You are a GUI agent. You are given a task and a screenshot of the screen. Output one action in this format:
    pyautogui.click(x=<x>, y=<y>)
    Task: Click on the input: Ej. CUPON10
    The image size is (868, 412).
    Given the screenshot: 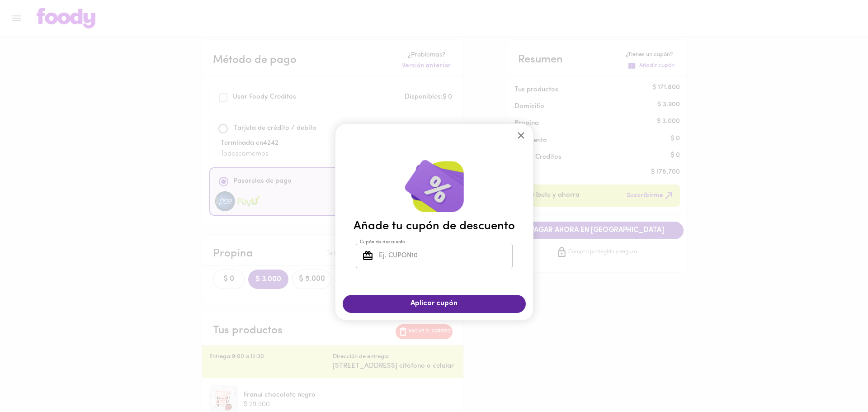 What is the action you would take?
    pyautogui.click(x=445, y=256)
    